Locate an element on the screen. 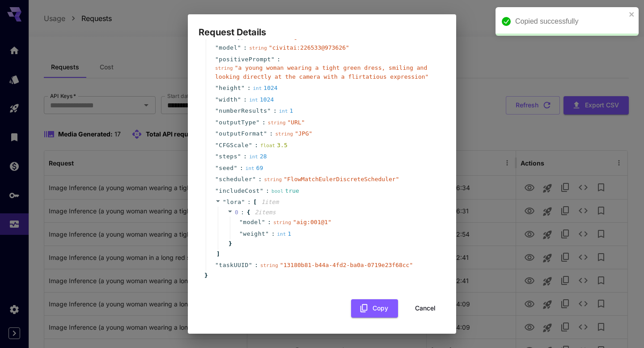 This screenshot has width=644, height=348. span: positivePrompt is located at coordinates (245, 60).